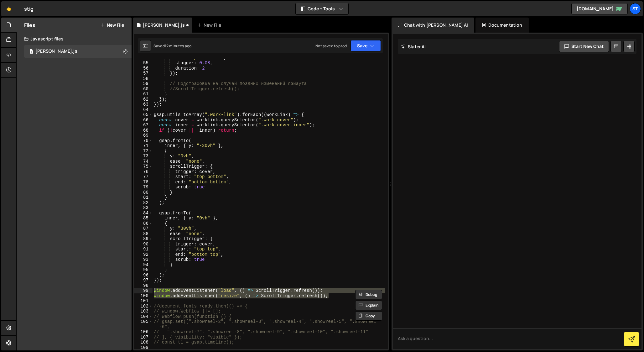 The height and width of the screenshot is (352, 644). I want to click on div: 67, so click(143, 125).